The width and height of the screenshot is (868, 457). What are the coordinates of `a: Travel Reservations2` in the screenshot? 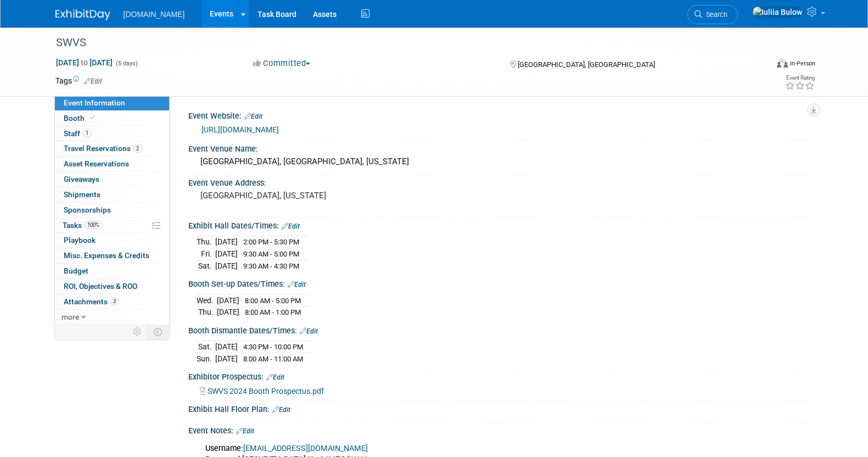 It's located at (112, 148).